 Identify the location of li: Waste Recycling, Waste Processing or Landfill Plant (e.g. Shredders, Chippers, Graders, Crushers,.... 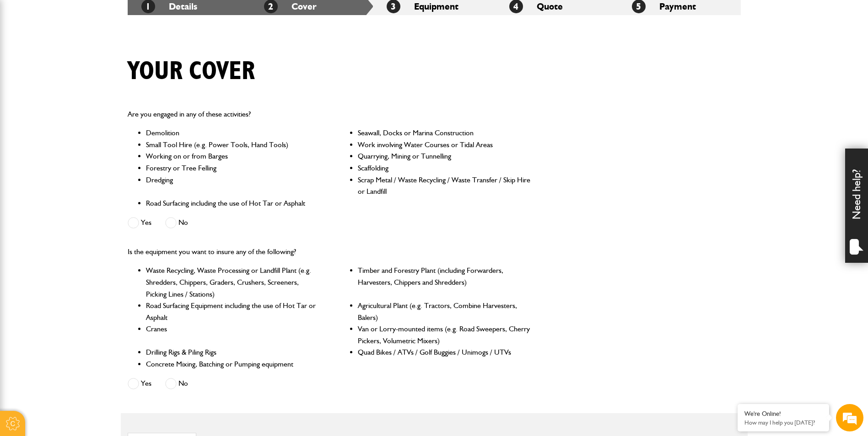
(233, 283).